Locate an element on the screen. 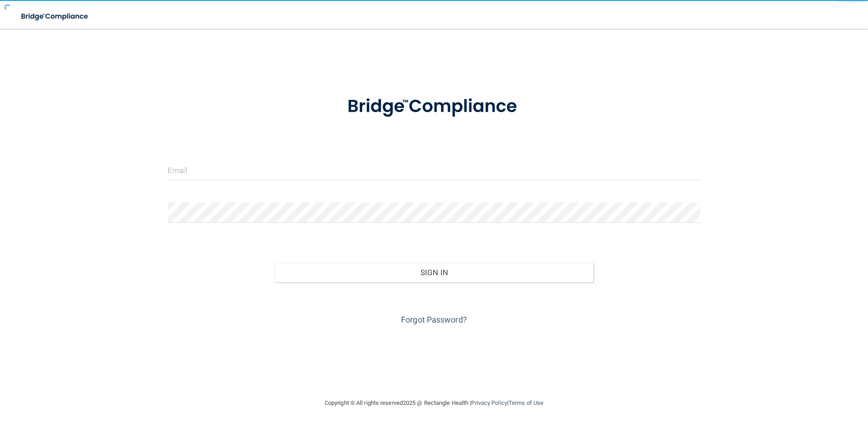 This screenshot has height=427, width=868. div: Copyright © All rights reserved 2025 @ Rectangle Health | | is located at coordinates (434, 403).